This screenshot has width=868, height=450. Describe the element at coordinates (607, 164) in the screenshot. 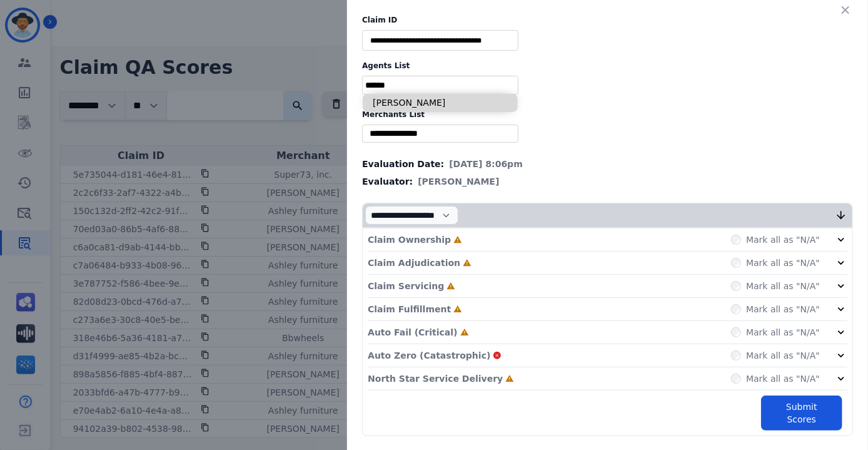

I see `div: Evaluation Date:` at that location.